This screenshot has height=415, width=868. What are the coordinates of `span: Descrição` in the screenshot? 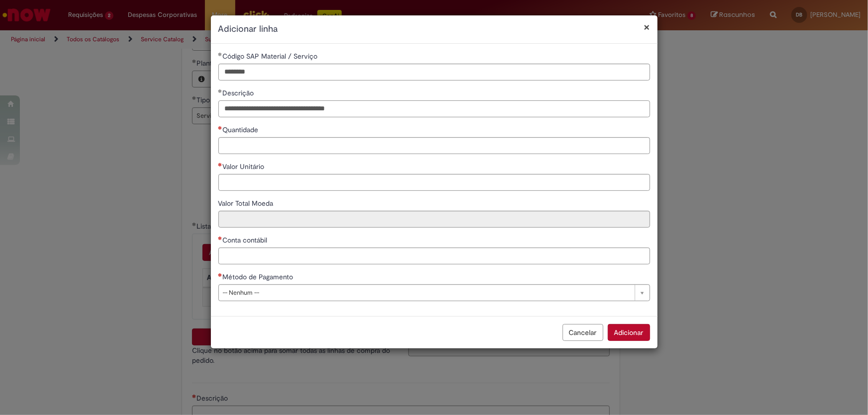 It's located at (239, 93).